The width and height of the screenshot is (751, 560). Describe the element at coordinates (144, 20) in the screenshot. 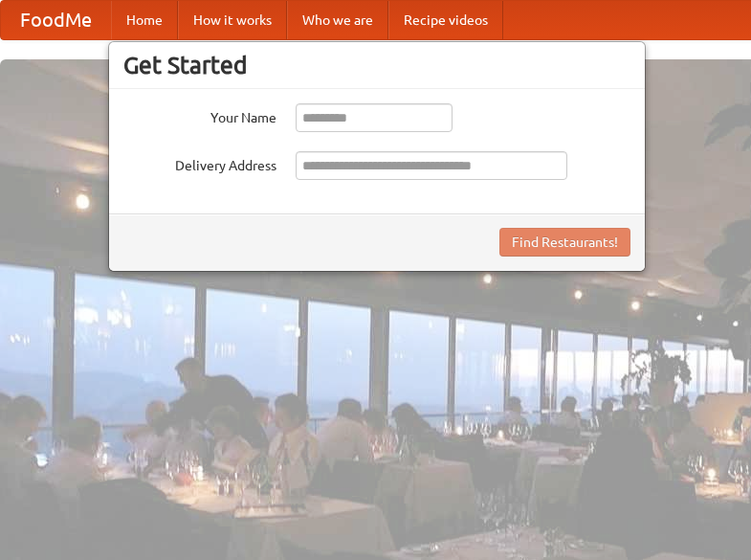

I see `a: Home` at that location.